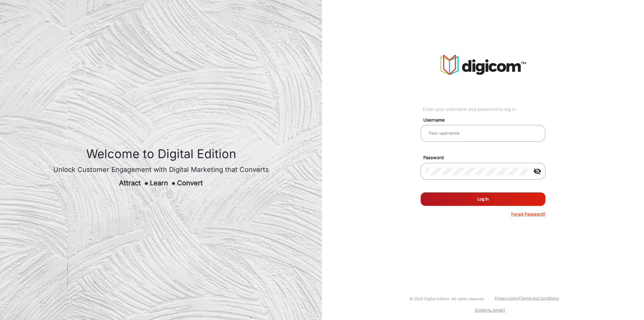  What do you see at coordinates (161, 154) in the screenshot?
I see `h1: Welcome to Digital Edition` at bounding box center [161, 154].